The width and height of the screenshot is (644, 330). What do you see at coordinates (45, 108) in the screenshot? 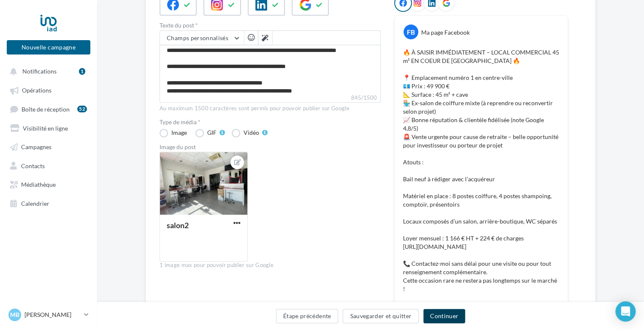
I see `span: Boîte de réception` at bounding box center [45, 108].